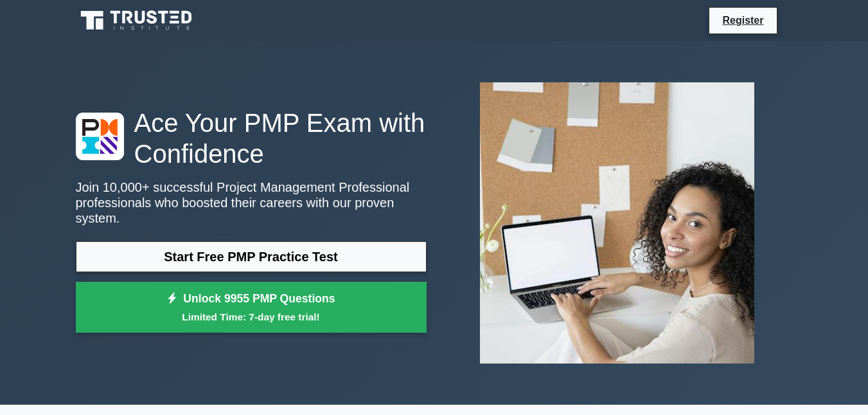 The width and height of the screenshot is (868, 415). Describe the element at coordinates (252, 203) in the screenshot. I see `p: Join 10,000+ successful Project Management Professional professionals who boosted their careers w...` at that location.